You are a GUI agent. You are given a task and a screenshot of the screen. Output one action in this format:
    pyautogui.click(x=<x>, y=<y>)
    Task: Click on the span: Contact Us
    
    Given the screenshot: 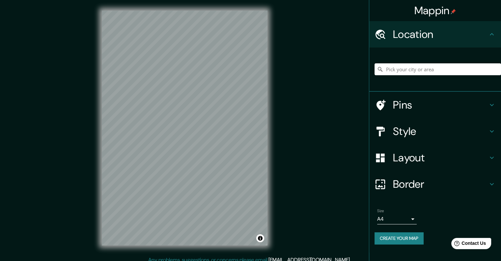 What is the action you would take?
    pyautogui.click(x=31, y=8)
    